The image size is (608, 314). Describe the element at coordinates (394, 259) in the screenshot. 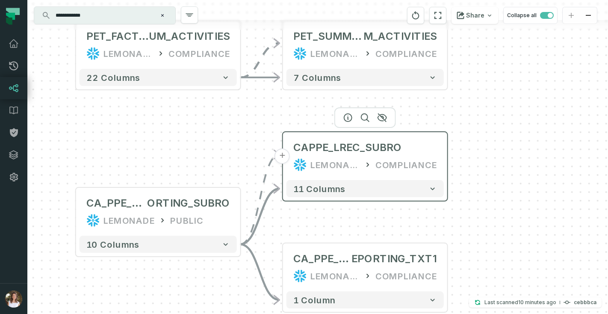

I see `span: EPORTING_TXT1` at that location.